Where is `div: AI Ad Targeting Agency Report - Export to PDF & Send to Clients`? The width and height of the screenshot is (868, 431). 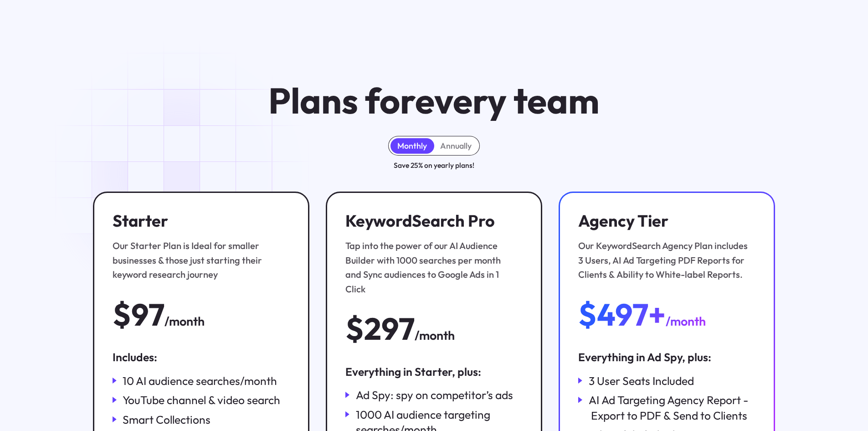
div: AI Ad Targeting Agency Report - Export to PDF & Send to Clients is located at coordinates (672, 407).